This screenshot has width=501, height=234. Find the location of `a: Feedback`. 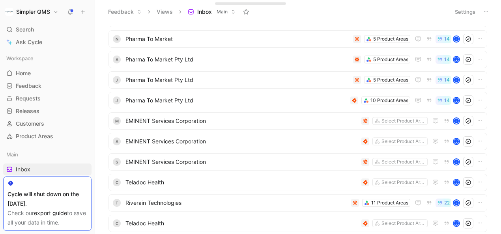

a: Feedback is located at coordinates (47, 86).